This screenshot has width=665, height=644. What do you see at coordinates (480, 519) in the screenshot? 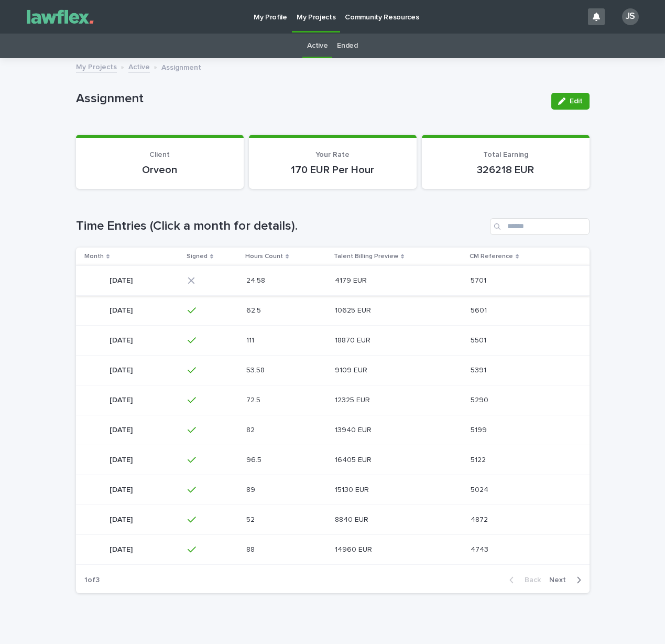
I see `p: 4872` at bounding box center [480, 519].